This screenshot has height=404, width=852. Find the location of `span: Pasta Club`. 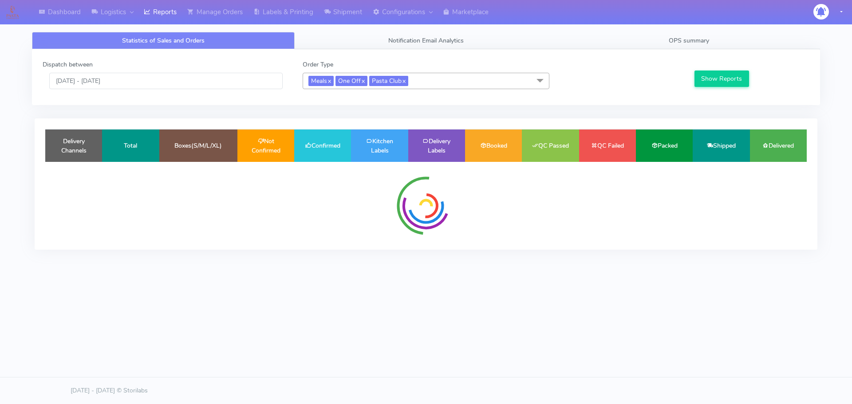

span: Pasta Club is located at coordinates (389, 81).